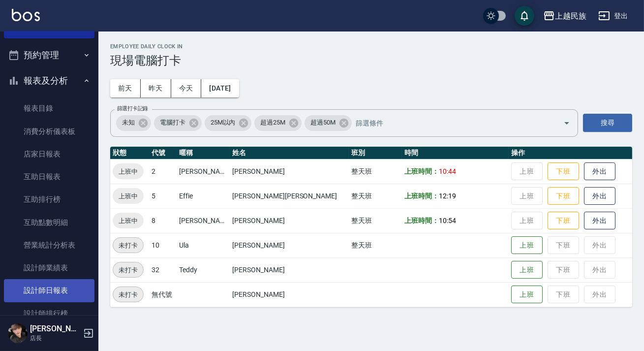 The width and height of the screenshot is (644, 351). I want to click on td: Teddy, so click(203, 270).